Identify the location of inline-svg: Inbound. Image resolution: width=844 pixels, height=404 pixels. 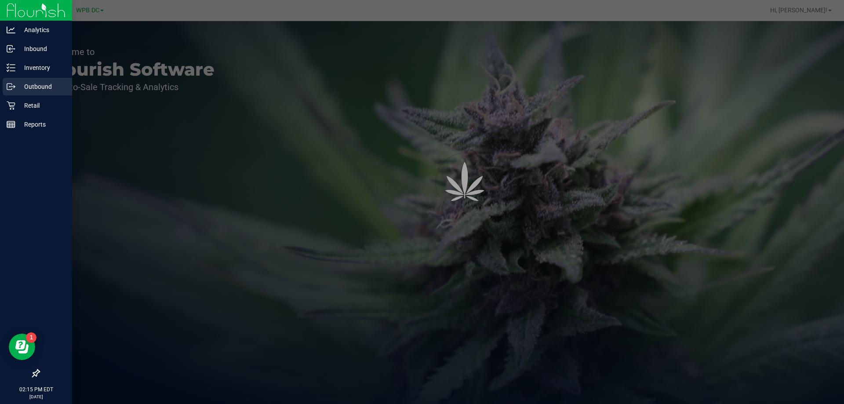
(11, 49).